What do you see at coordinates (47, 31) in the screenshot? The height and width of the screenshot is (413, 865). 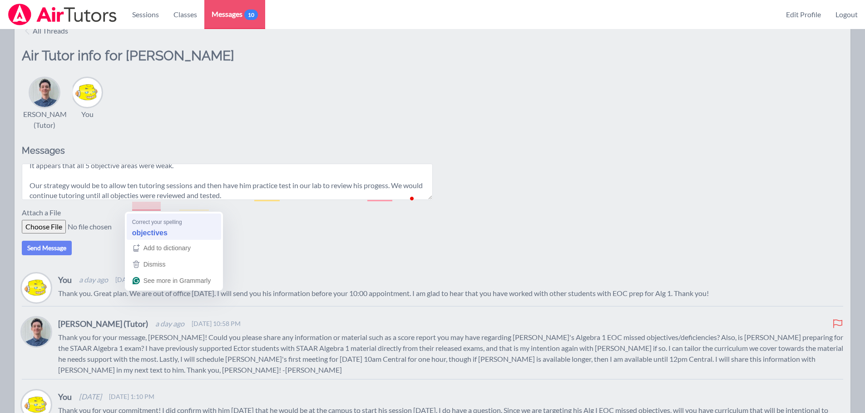 I see `a: All Threads` at bounding box center [47, 31].